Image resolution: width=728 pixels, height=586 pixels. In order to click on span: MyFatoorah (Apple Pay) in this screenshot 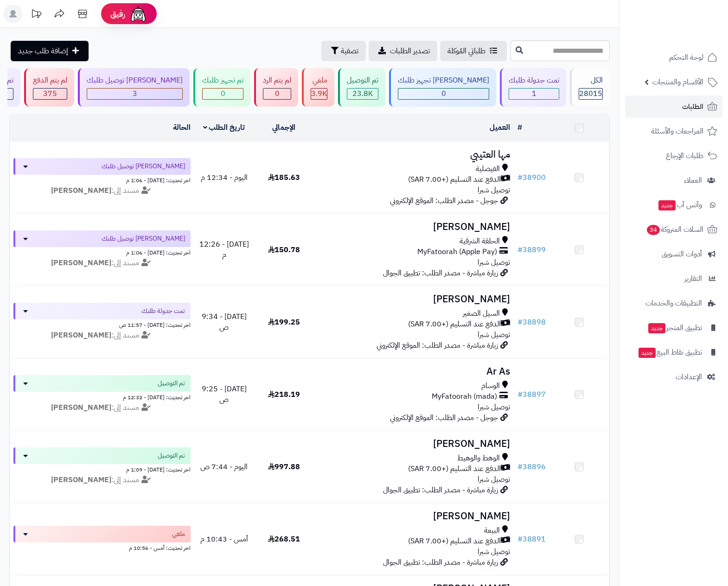, I will do `click(457, 252)`.